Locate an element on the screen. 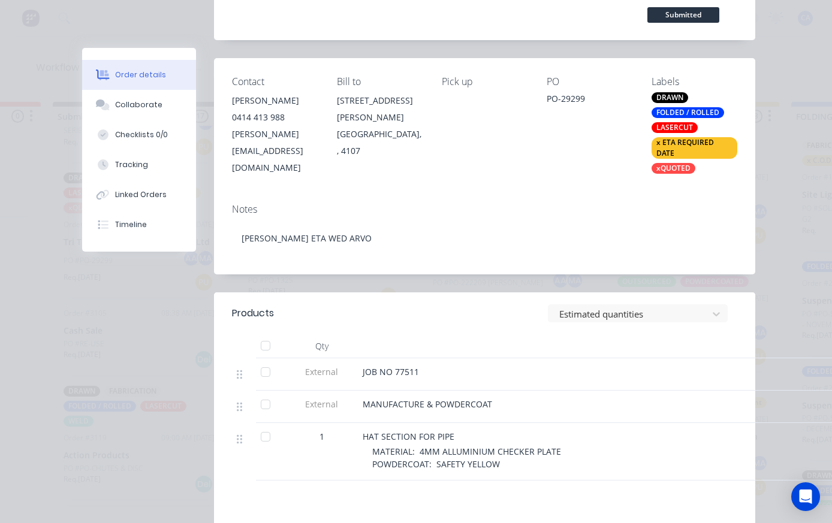 This screenshot has width=832, height=523. div: Labels is located at coordinates (694, 82).